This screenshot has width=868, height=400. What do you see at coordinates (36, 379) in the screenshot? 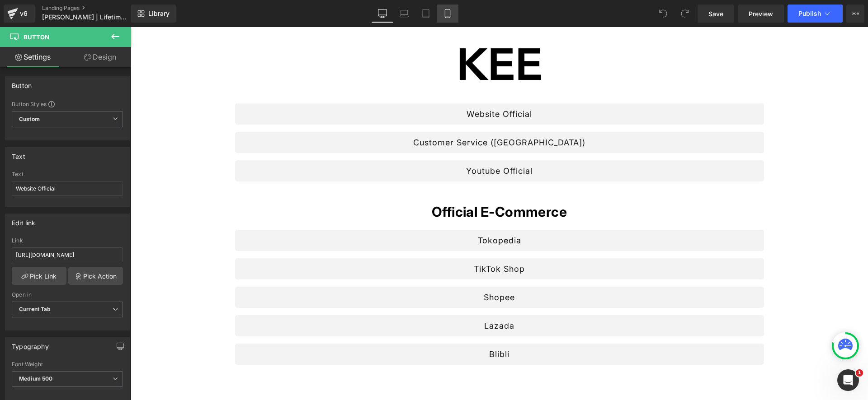
I see `b: Medium 500` at bounding box center [36, 379].